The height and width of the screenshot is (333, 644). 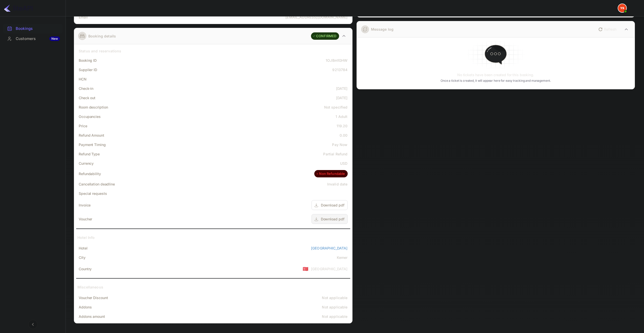 What do you see at coordinates (342, 126) in the screenshot?
I see `div: 119.20` at bounding box center [342, 126].